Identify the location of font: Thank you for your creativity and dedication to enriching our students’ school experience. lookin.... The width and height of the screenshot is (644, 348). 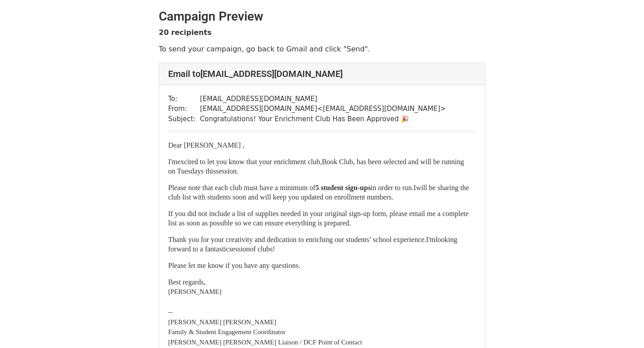
(312, 244).